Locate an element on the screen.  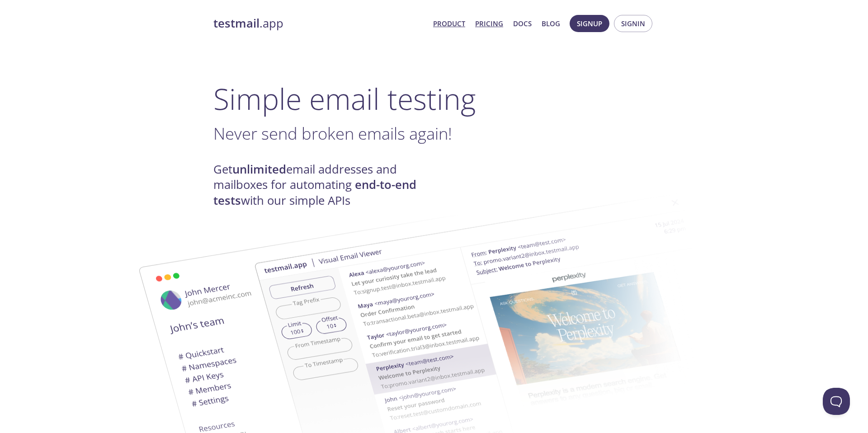
a: Docs is located at coordinates (522, 23).